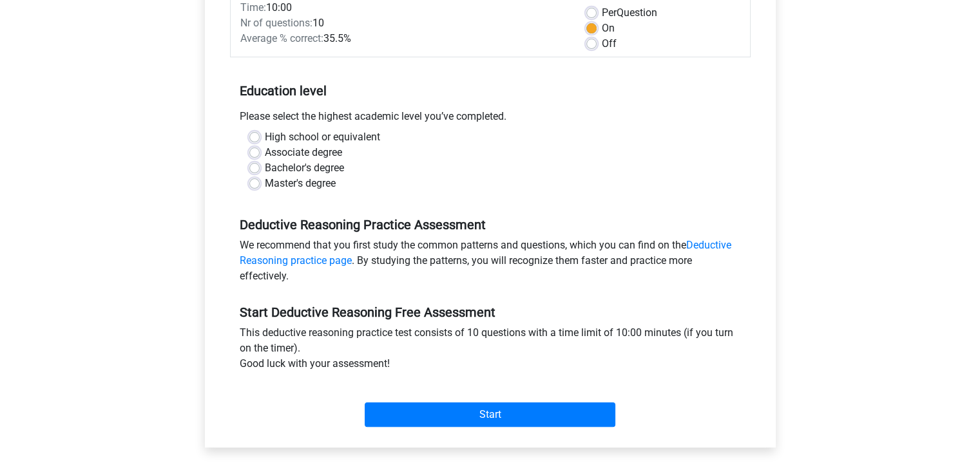 The width and height of the screenshot is (980, 470). Describe the element at coordinates (403, 24) in the screenshot. I see `div: 10` at that location.